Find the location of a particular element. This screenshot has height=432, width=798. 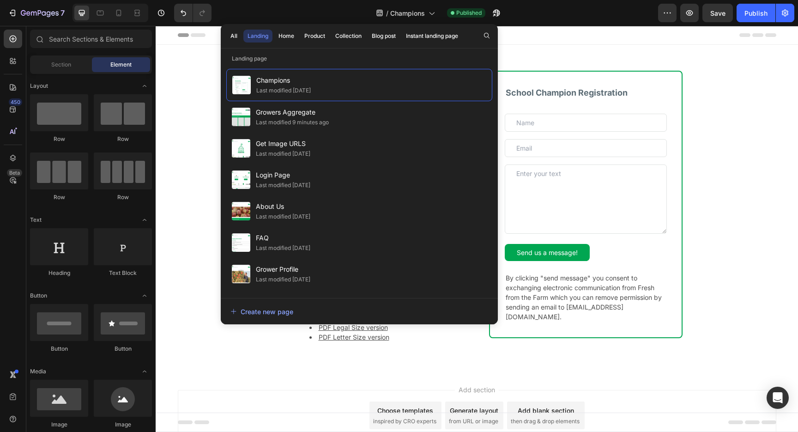

p: 7 is located at coordinates (62, 13).